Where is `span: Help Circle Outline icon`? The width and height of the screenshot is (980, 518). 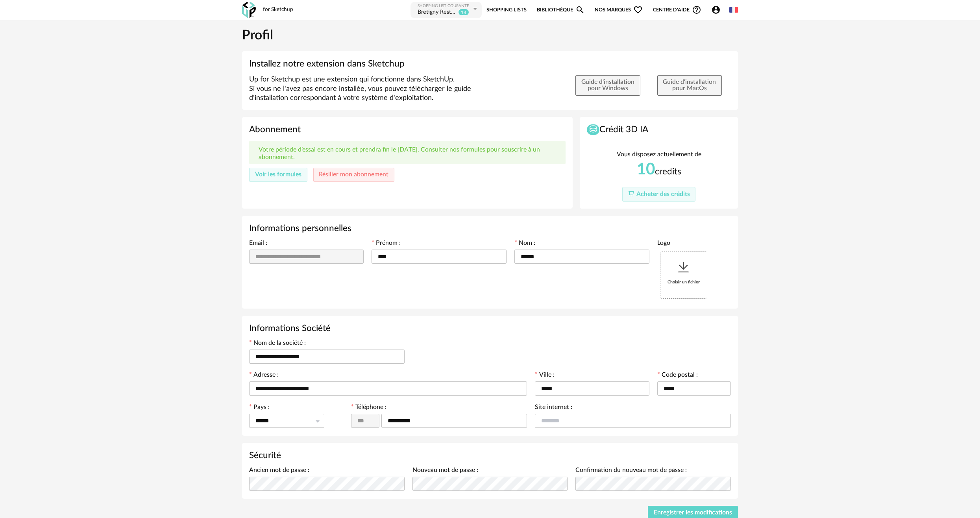 span: Help Circle Outline icon is located at coordinates (696, 10).